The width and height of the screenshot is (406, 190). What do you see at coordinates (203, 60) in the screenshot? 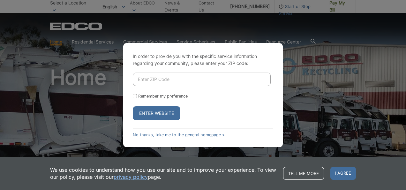
I see `p: In order to provide you with the specific service information regarding your community, please en...` at bounding box center [203, 60].